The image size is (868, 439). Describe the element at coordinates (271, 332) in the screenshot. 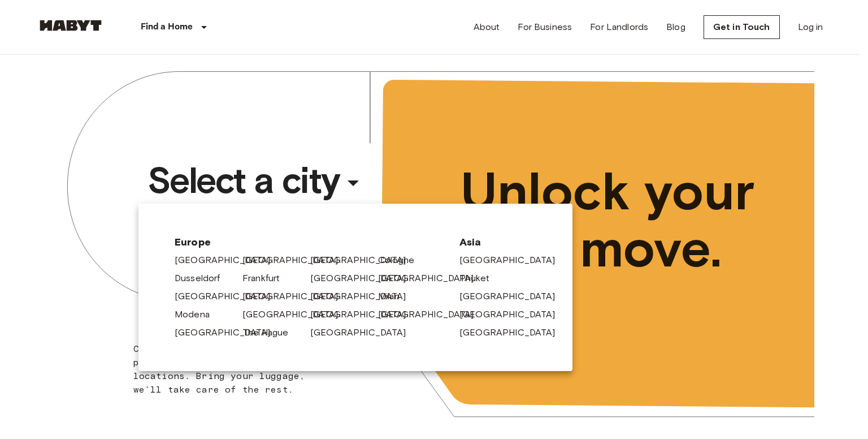

I see `a: The Hague` at that location.